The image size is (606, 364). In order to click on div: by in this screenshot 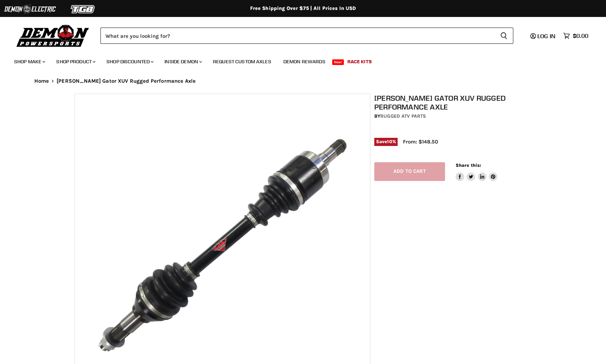, I will do `click(455, 116)`.